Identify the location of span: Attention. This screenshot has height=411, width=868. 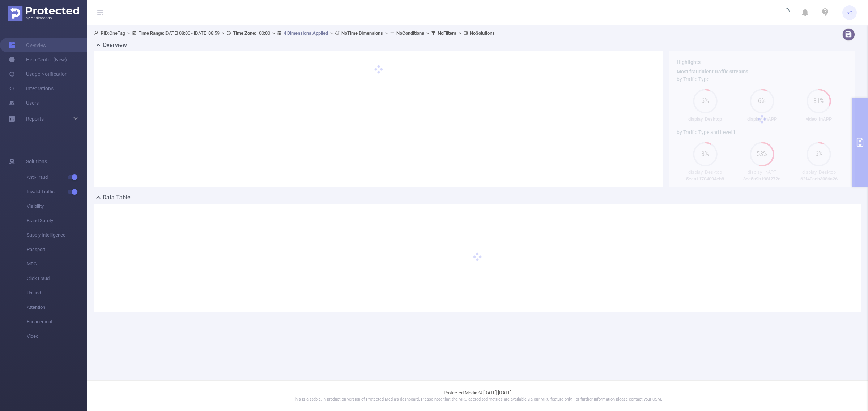
(57, 308).